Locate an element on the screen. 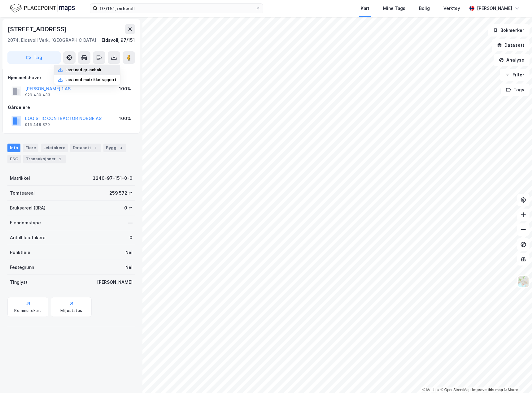 This screenshot has height=393, width=532. div: 929 430 433 is located at coordinates (38, 95).